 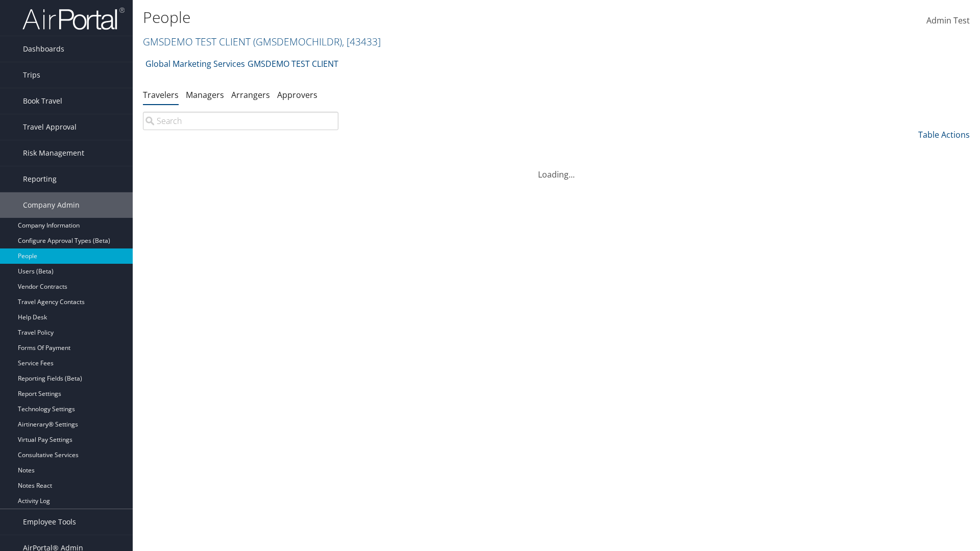 I want to click on a: Approvers, so click(x=297, y=95).